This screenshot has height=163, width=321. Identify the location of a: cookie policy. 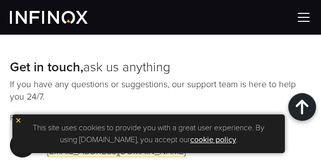
(213, 140).